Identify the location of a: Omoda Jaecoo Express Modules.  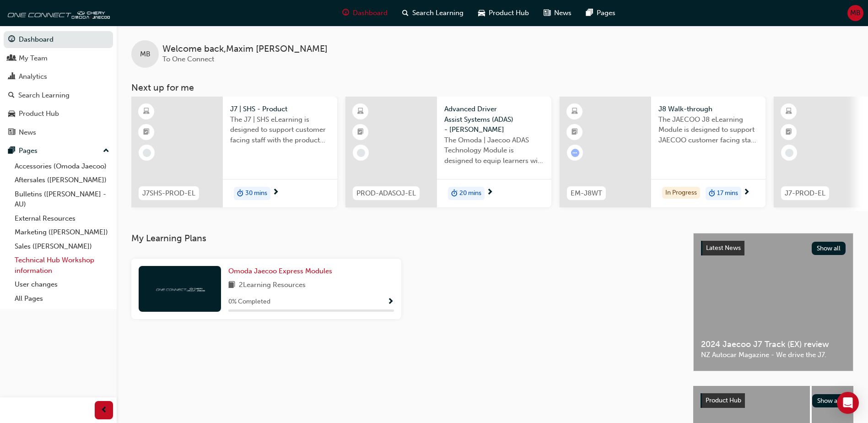
(282, 271).